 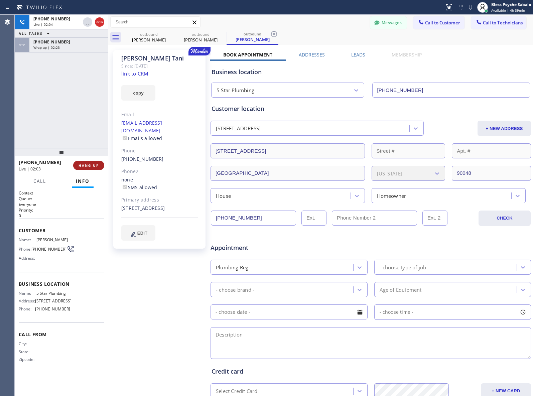 What do you see at coordinates (235, 90) in the screenshot?
I see `div: 5 Star Plumbing` at bounding box center [235, 90].